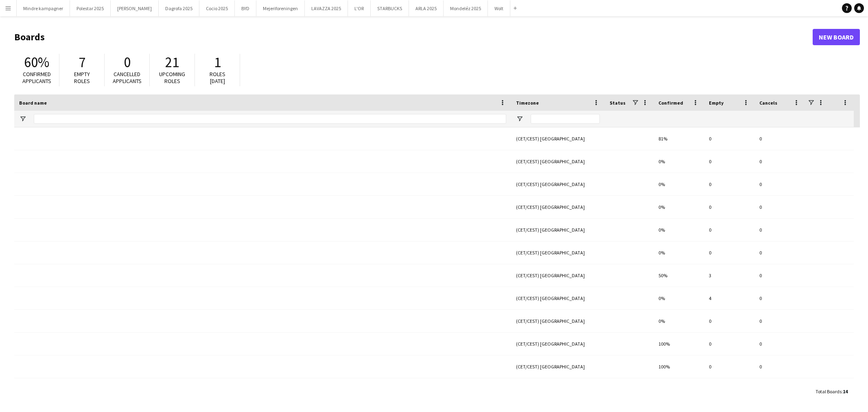  What do you see at coordinates (527, 102) in the screenshot?
I see `span: Timezone` at bounding box center [527, 102].